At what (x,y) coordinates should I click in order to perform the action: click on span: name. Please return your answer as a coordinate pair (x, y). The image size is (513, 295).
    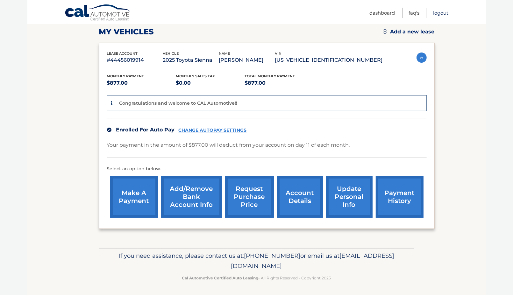
    Looking at the image, I should click on (225, 54).